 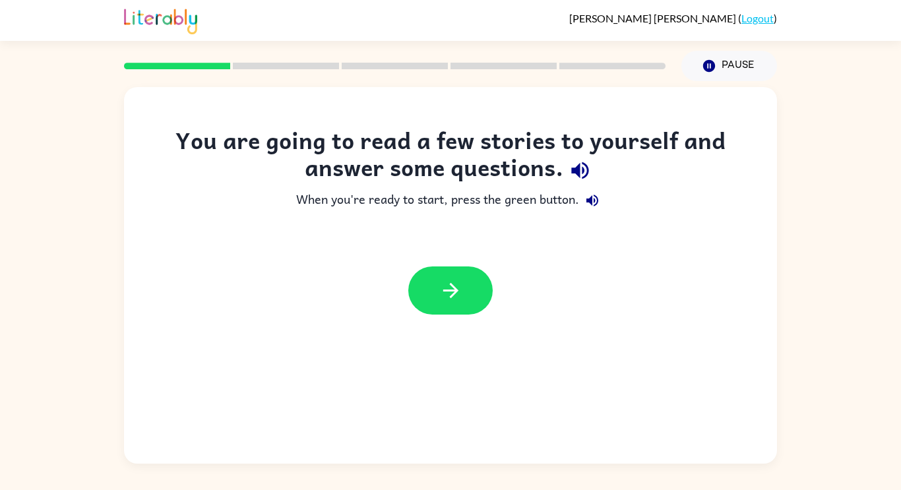 What do you see at coordinates (729, 66) in the screenshot?
I see `button: Pause` at bounding box center [729, 66].